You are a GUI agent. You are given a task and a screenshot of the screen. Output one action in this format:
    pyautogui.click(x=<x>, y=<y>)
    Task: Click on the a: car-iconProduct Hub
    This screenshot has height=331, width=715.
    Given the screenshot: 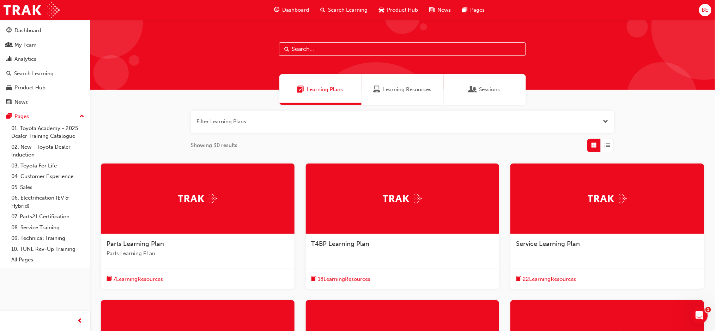 What is the action you would take?
    pyautogui.click(x=398, y=10)
    